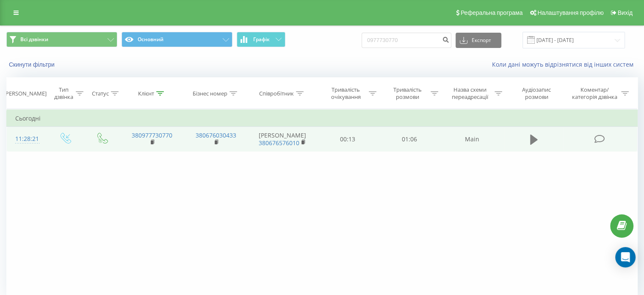 The height and width of the screenshot is (295, 644). What do you see at coordinates (478, 40) in the screenshot?
I see `button: Експорт` at bounding box center [478, 40].